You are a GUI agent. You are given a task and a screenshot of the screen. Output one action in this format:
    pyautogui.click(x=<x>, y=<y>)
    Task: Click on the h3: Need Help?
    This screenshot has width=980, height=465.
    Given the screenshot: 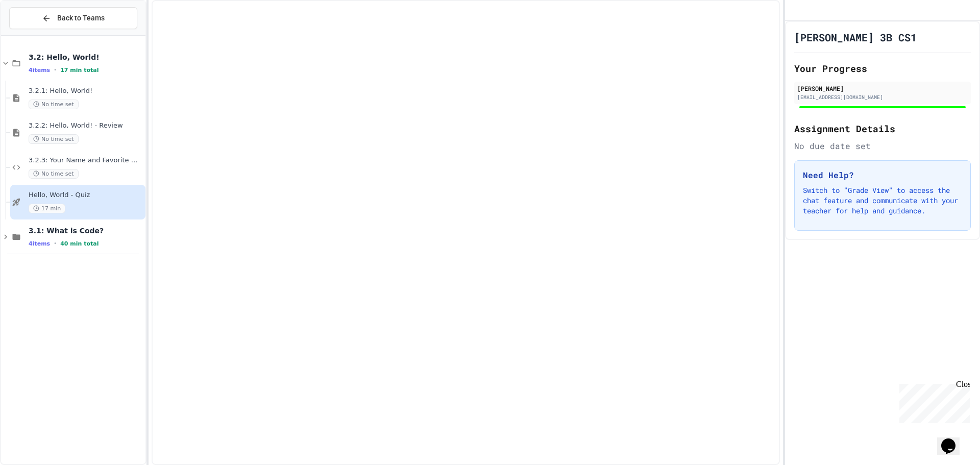 What is the action you would take?
    pyautogui.click(x=882, y=175)
    